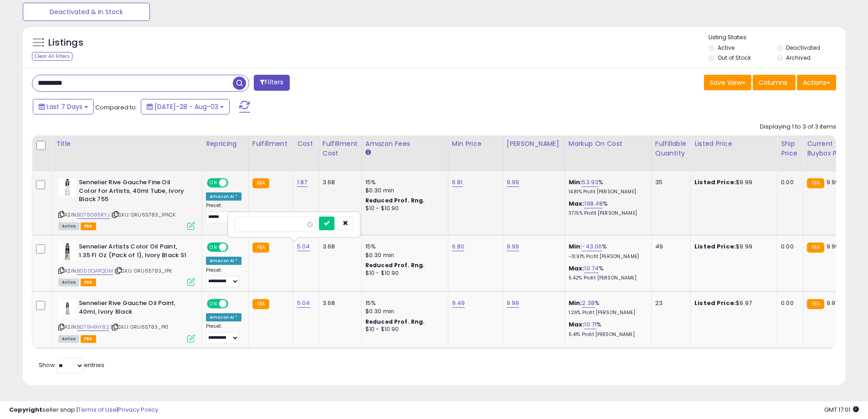  I want to click on div: $10 - $10.90, so click(403, 329).